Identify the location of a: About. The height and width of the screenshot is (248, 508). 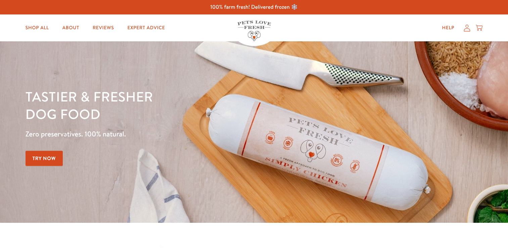
(71, 28).